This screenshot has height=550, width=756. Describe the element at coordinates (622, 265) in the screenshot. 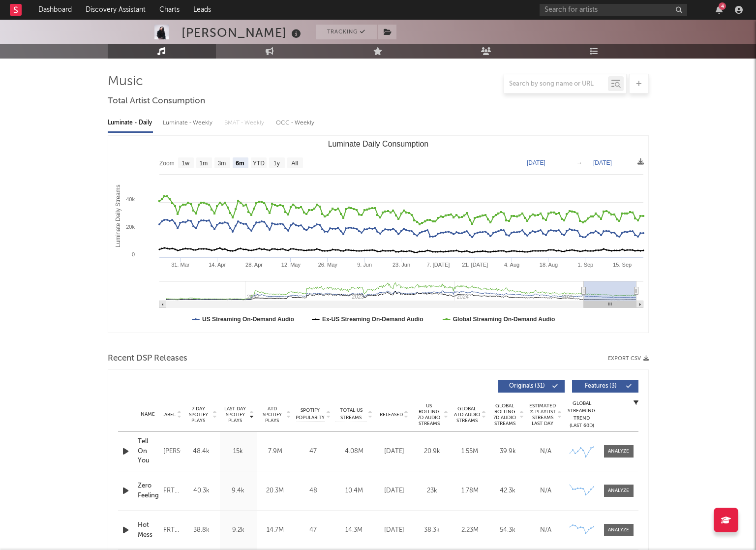

I see `text: 15. Sep` at that location.